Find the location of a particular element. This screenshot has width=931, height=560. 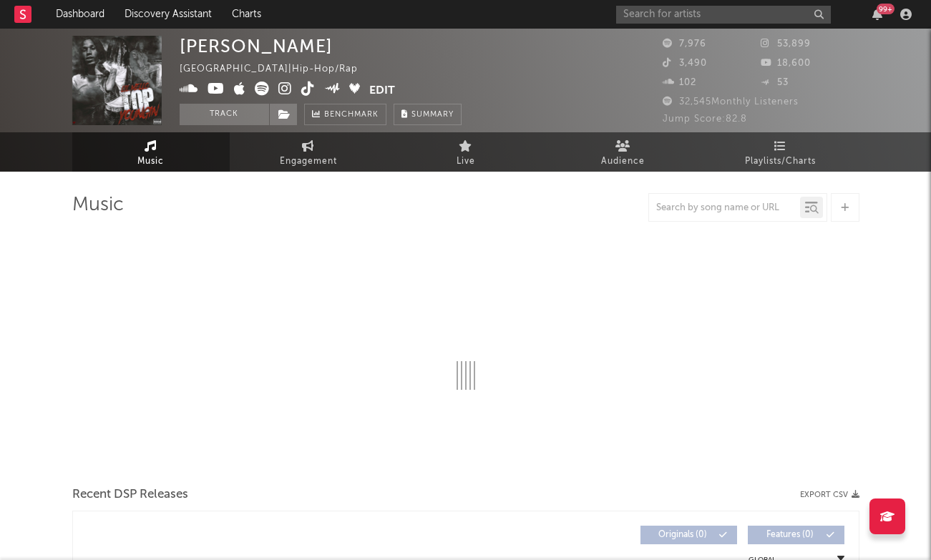

button: Summary is located at coordinates (428, 115).